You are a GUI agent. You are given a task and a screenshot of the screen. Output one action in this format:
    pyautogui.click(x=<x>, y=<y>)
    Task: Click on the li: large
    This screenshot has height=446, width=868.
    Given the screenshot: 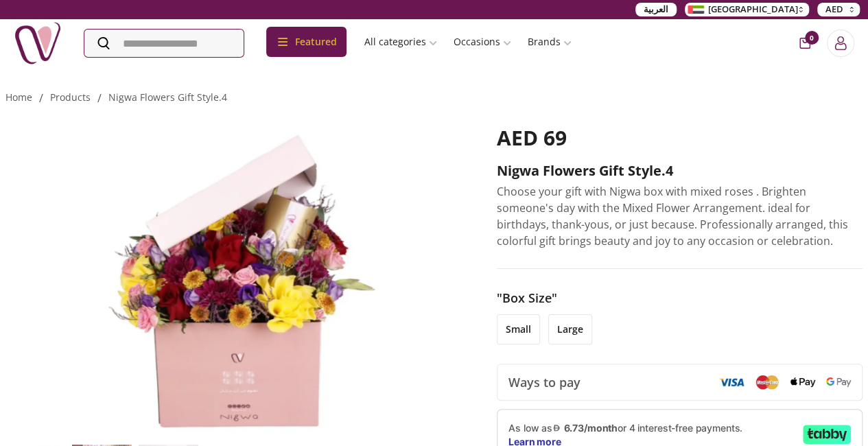 What is the action you would take?
    pyautogui.click(x=570, y=329)
    